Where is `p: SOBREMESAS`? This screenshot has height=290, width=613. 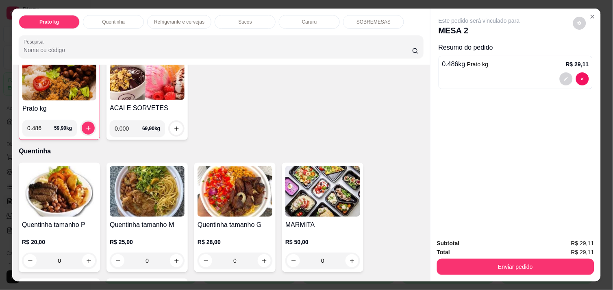
p: SOBREMESAS is located at coordinates (374, 22).